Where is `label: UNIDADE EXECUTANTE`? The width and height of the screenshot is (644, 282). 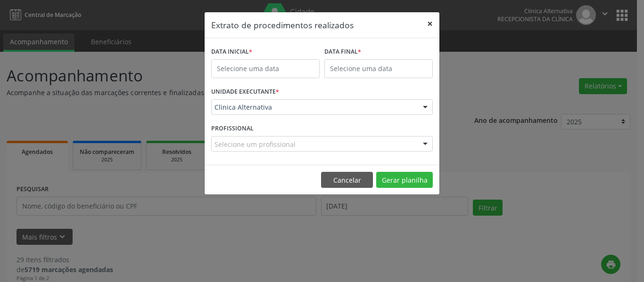 label: UNIDADE EXECUTANTE is located at coordinates (245, 92).